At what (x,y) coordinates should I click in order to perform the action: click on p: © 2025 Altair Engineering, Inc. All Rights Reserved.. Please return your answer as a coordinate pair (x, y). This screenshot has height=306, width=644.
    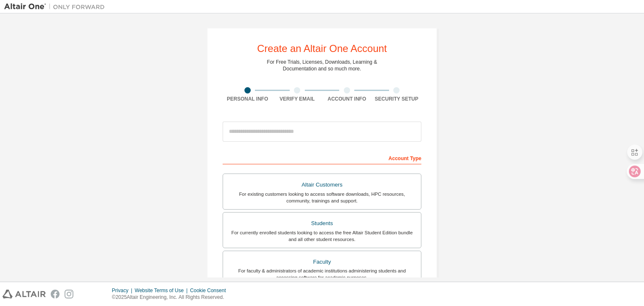
    Looking at the image, I should click on (171, 297).